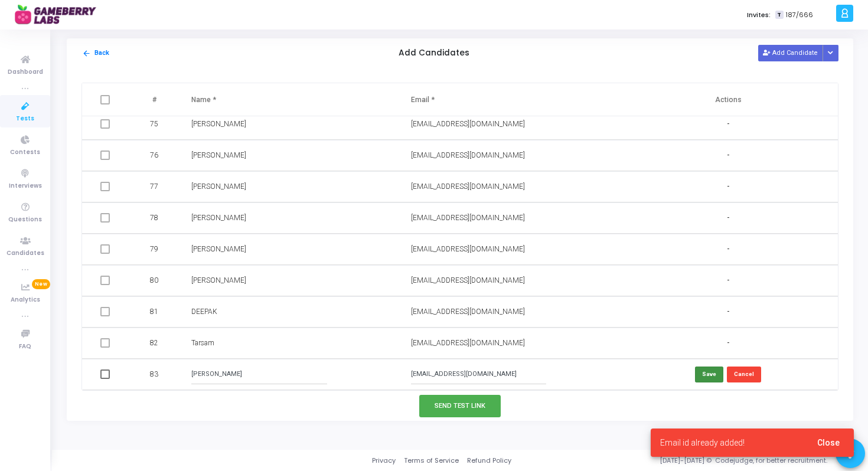  What do you see at coordinates (831, 53) in the screenshot?
I see `div: Button group with nested dropdown` at bounding box center [831, 53].